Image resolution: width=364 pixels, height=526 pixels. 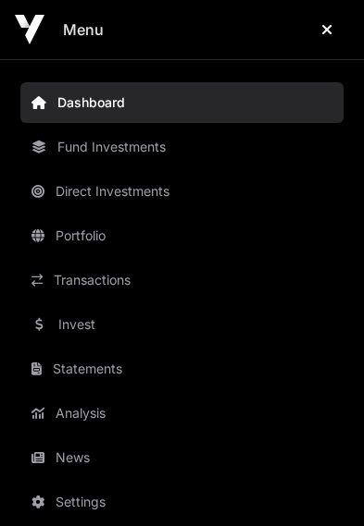 What do you see at coordinates (181, 369) in the screenshot?
I see `a: Statements` at bounding box center [181, 369].